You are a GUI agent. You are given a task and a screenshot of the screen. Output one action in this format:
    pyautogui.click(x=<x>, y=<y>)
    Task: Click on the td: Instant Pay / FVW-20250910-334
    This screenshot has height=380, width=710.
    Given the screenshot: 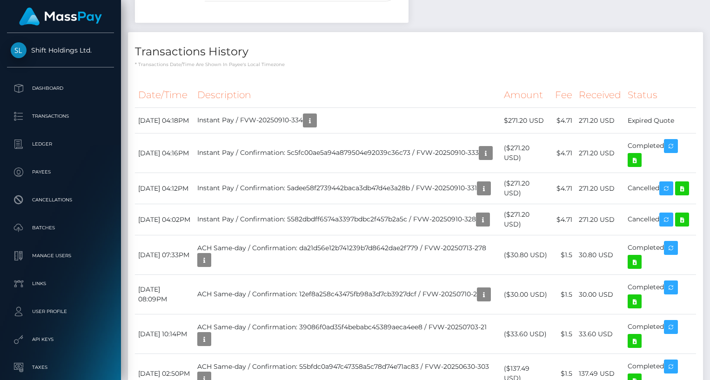 What is the action you would take?
    pyautogui.click(x=347, y=120)
    